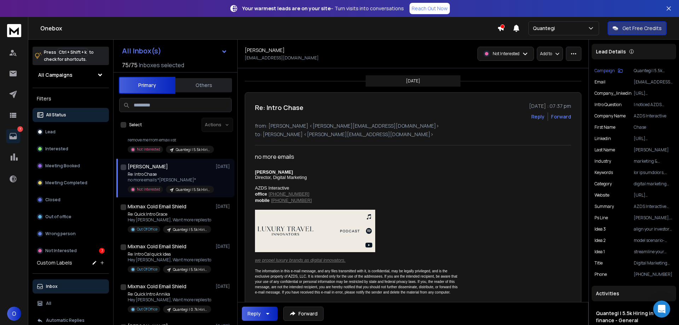  What do you see at coordinates (654, 161) in the screenshot?
I see `p: marketing & advertising` at bounding box center [654, 161].